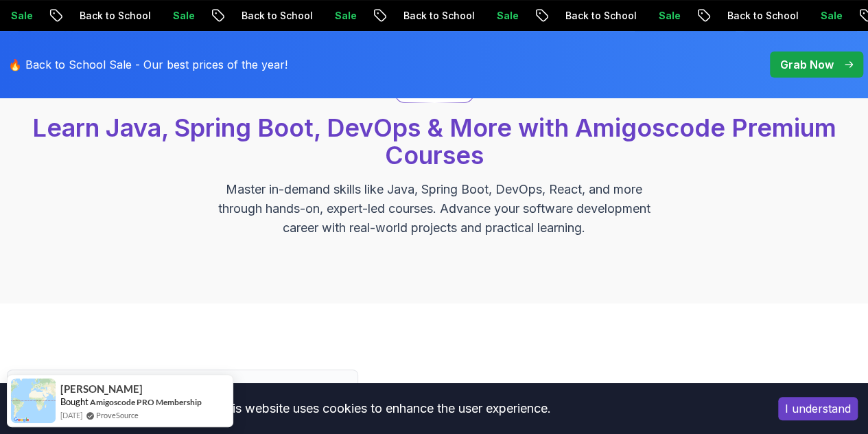  I want to click on img: provesource social proof notification image, so click(33, 400).